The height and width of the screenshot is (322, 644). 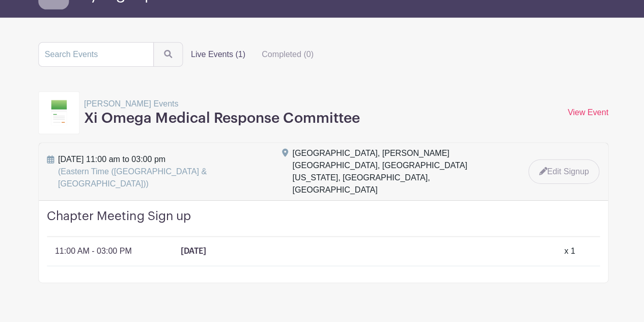 What do you see at coordinates (322, 223) in the screenshot?
I see `h4: Chapter Meeting Sign up` at bounding box center [322, 223].